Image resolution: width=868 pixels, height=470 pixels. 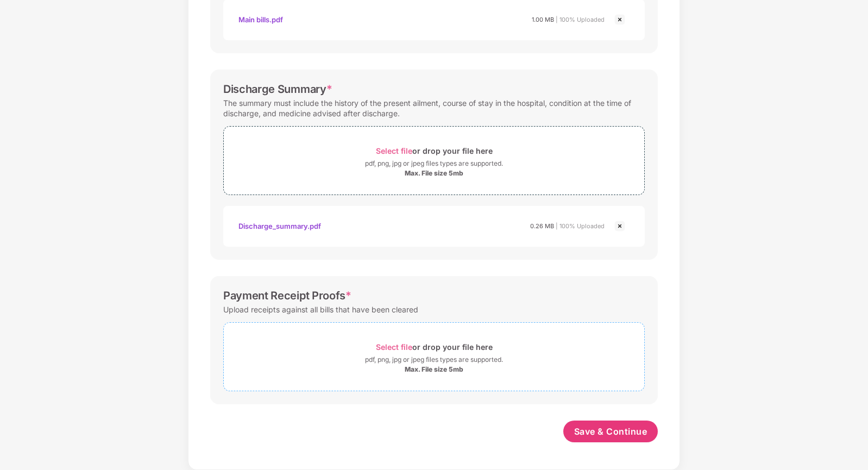 What do you see at coordinates (320, 310) in the screenshot?
I see `div: Upload receipts against all bills that have been cleared` at bounding box center [320, 310].